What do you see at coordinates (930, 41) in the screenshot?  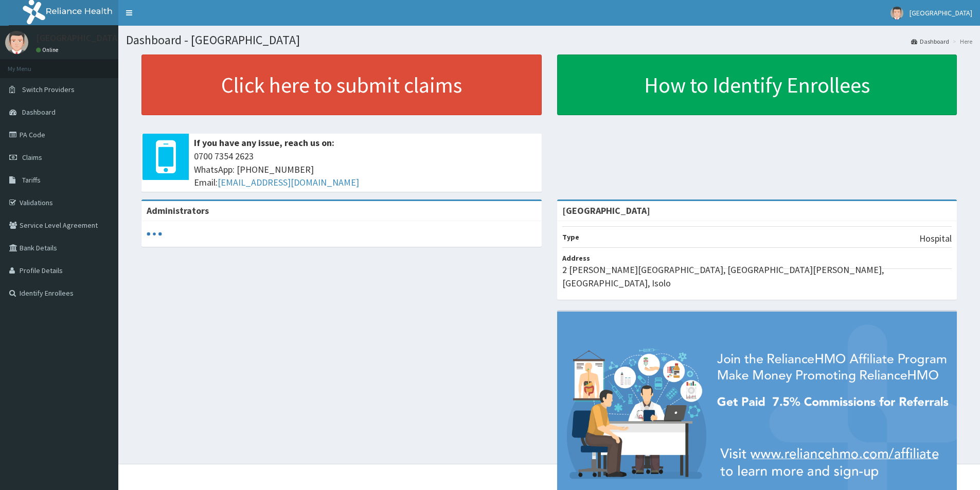 I see `a: Dashboard` at bounding box center [930, 41].